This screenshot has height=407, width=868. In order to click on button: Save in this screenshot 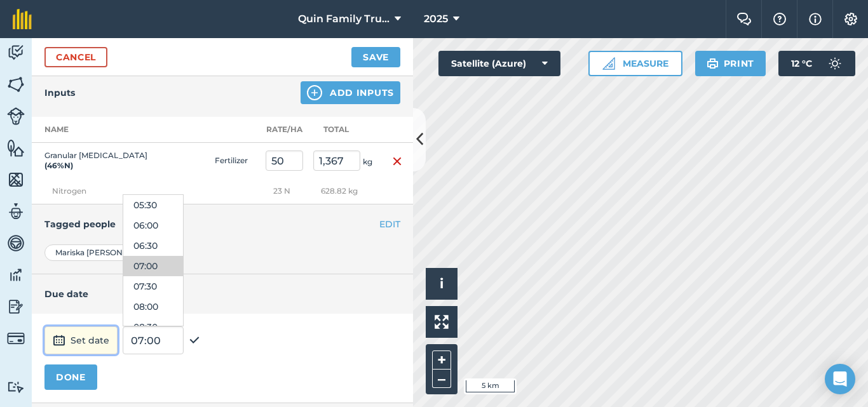, I will do `click(376, 57)`.